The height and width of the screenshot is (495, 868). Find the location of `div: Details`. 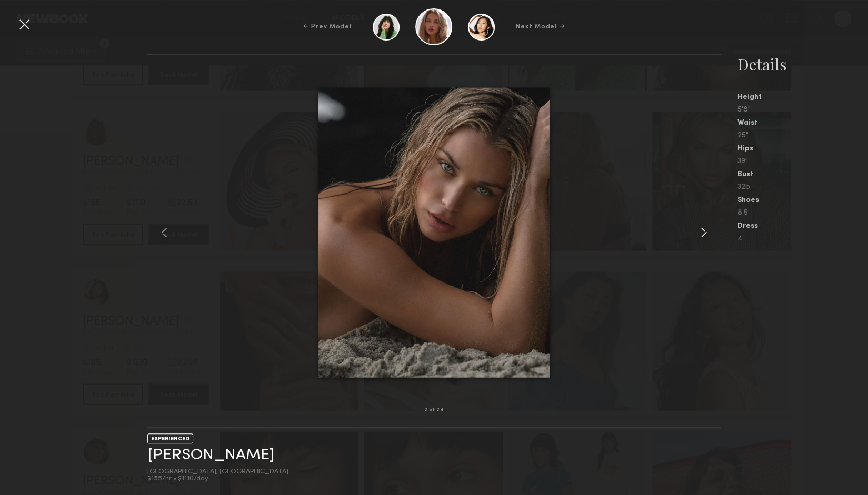

div: Details is located at coordinates (803, 64).